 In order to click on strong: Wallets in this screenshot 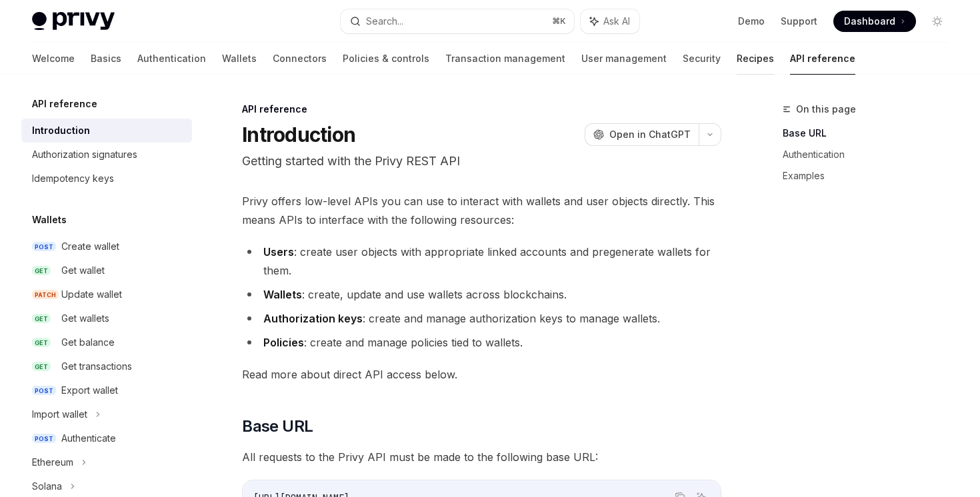, I will do `click(283, 295)`.